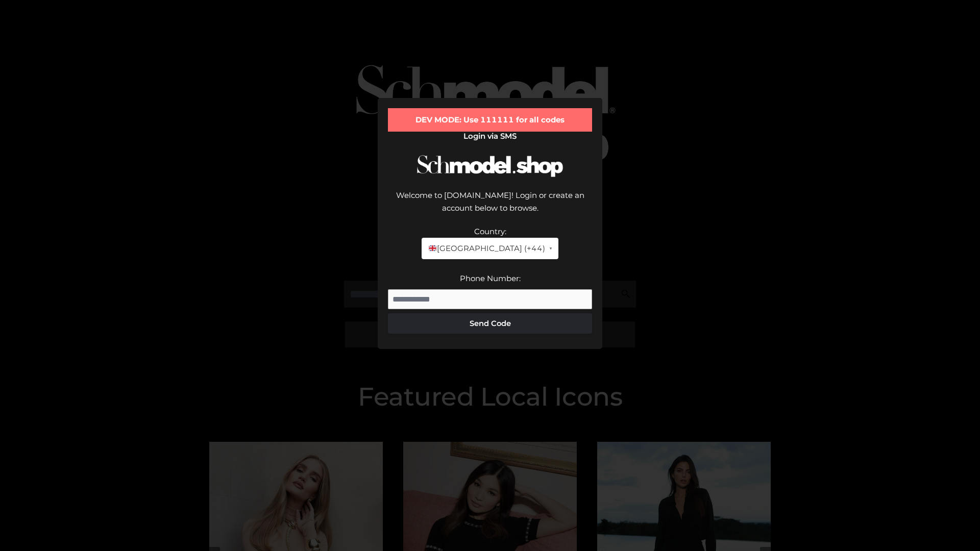 The height and width of the screenshot is (551, 980). What do you see at coordinates (490, 166) in the screenshot?
I see `img: Schmodel Logo` at bounding box center [490, 166].